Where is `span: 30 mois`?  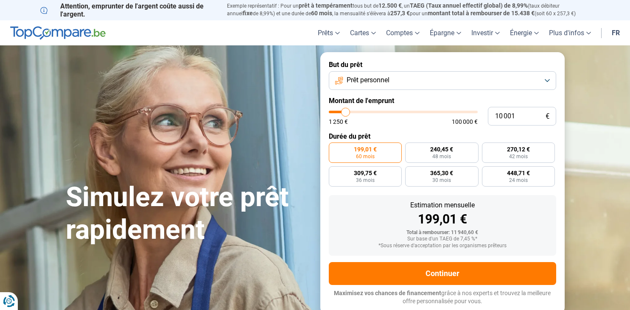
span: 30 mois is located at coordinates (441, 180).